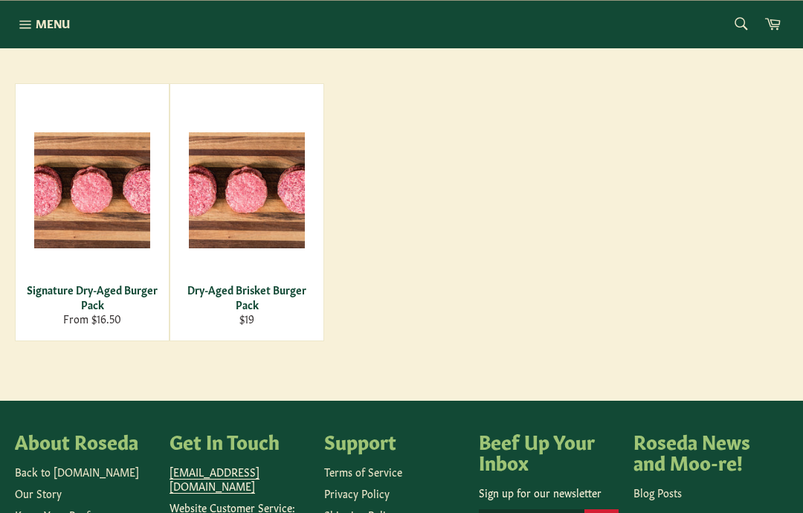 The height and width of the screenshot is (513, 803). I want to click on div: Signature Dry-Aged Burger Pack, so click(92, 297).